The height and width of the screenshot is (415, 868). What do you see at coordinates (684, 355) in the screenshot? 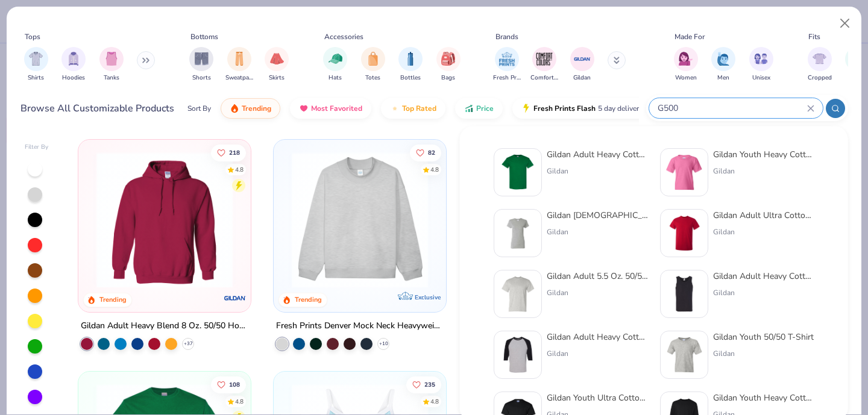
I see `img: 12c717a8-bff4-429b-8526-ab448574c88c` at bounding box center [684, 355].